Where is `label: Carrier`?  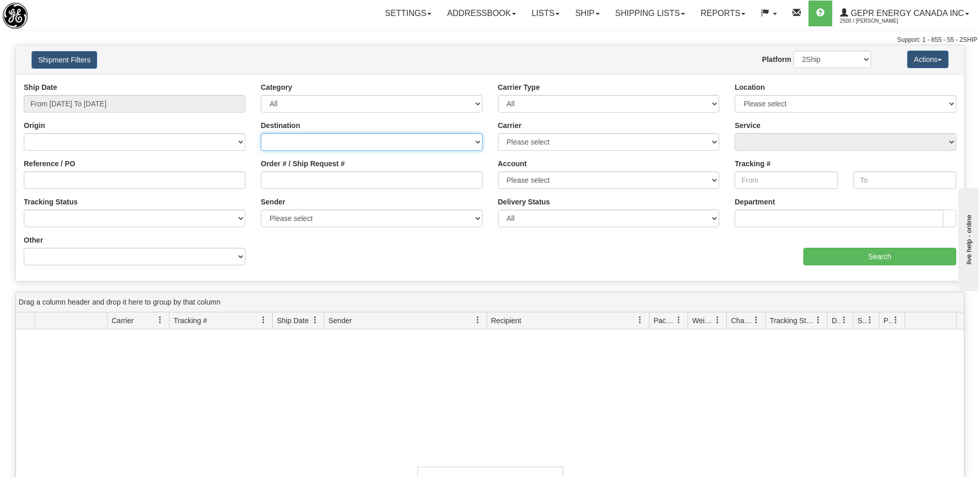 label: Carrier is located at coordinates (510, 125).